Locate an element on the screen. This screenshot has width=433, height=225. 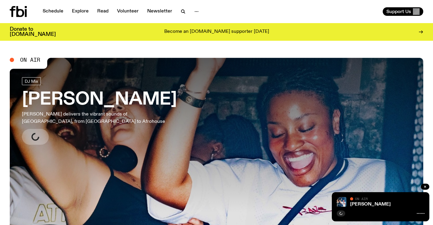
button: Support Us is located at coordinates (403, 12).